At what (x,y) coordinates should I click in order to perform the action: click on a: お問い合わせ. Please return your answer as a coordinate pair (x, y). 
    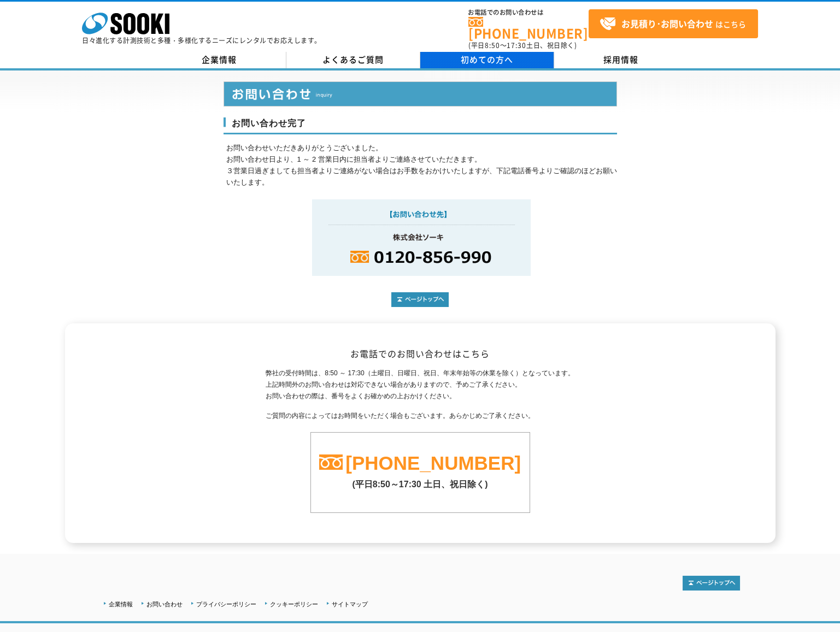
    Looking at the image, I should click on (164, 605).